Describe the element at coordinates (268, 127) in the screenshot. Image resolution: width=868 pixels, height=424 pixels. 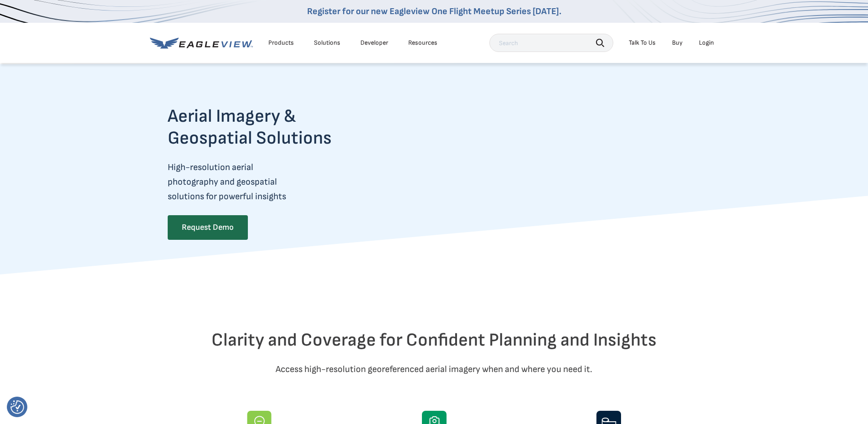
I see `h2: Aerial Imagery & Geospatial Solutions` at that location.